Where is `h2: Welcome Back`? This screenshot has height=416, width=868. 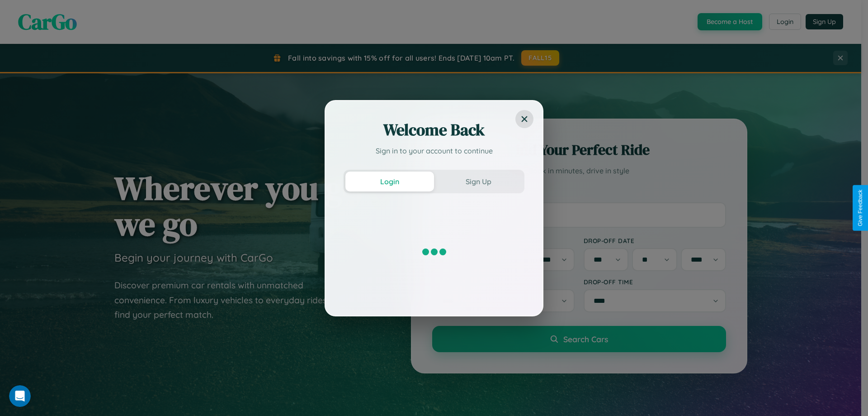
h2: Welcome Back is located at coordinates (434, 130).